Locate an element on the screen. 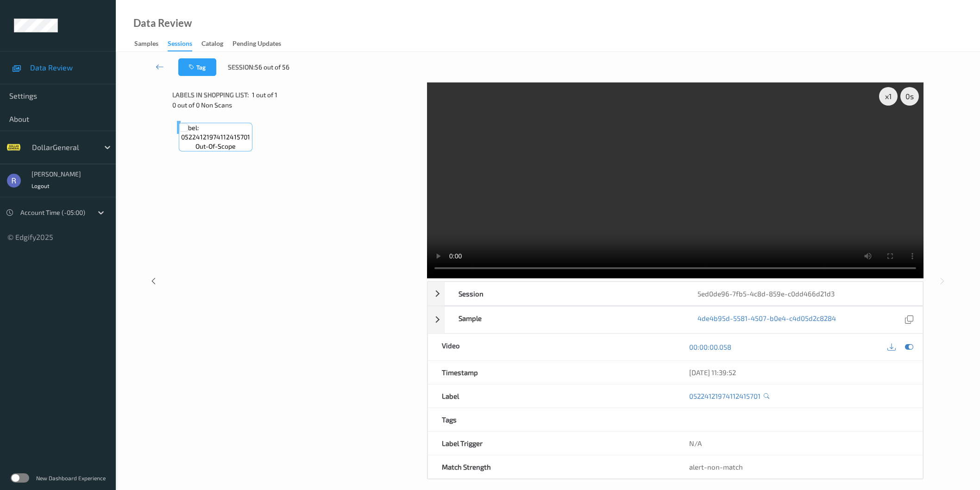 Image resolution: width=980 pixels, height=490 pixels. span: out-of-scope is located at coordinates (215, 147).